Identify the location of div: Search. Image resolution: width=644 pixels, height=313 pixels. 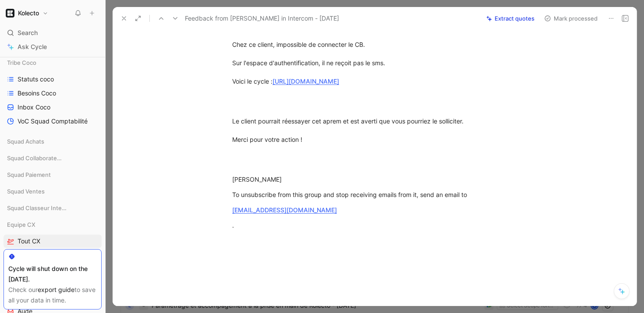
(53, 33).